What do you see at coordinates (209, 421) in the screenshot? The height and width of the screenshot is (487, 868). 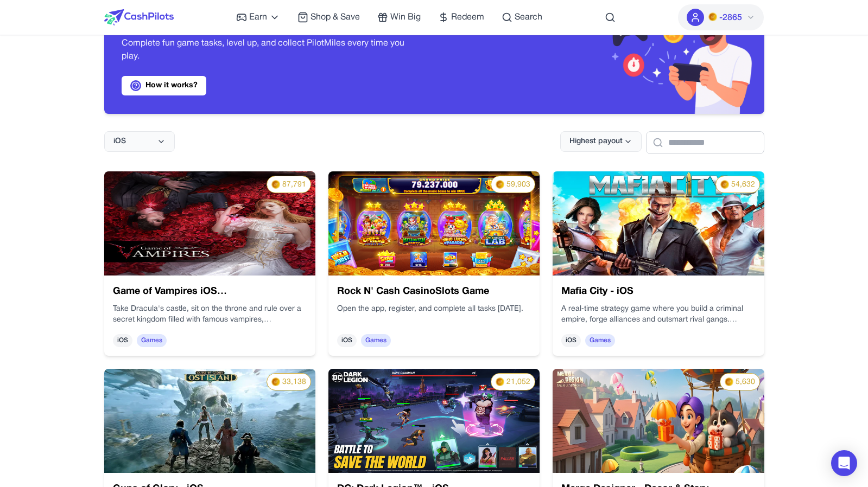 I see `img: a90cf0cf-c774-4d18-8f19-7fed0893804d.webp` at bounding box center [209, 421].